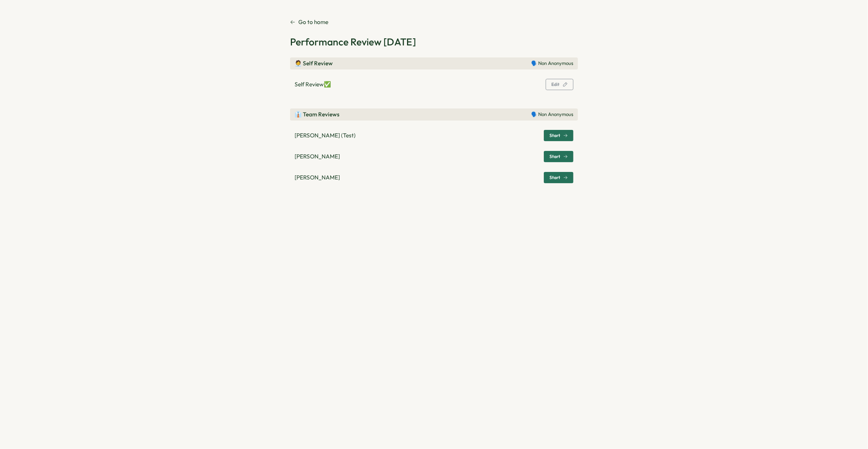 The height and width of the screenshot is (449, 868). What do you see at coordinates (314, 63) in the screenshot?
I see `p: 🧑‍💼 Self Review` at bounding box center [314, 63].